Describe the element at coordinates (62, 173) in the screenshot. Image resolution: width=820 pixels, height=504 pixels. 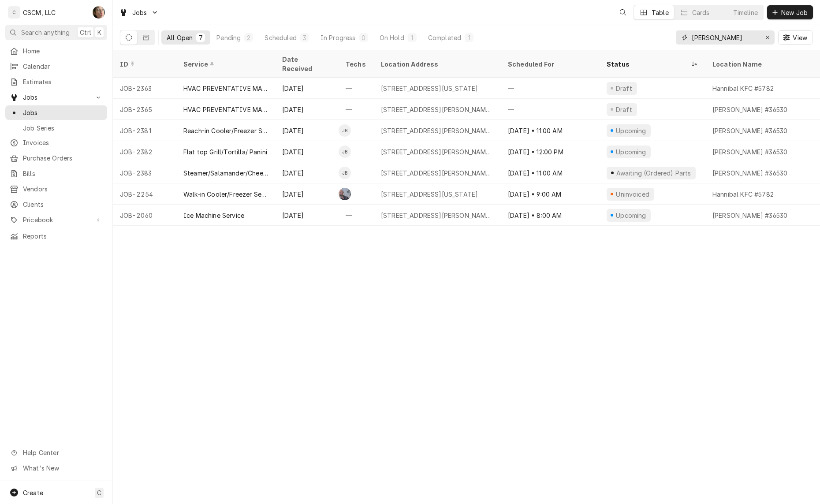
I see `span: Bills` at that location.